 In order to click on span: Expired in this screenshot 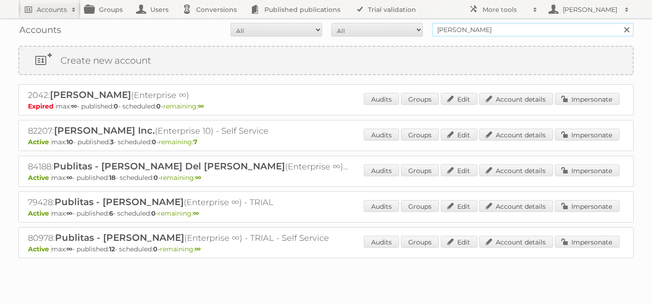, I will do `click(42, 106)`.